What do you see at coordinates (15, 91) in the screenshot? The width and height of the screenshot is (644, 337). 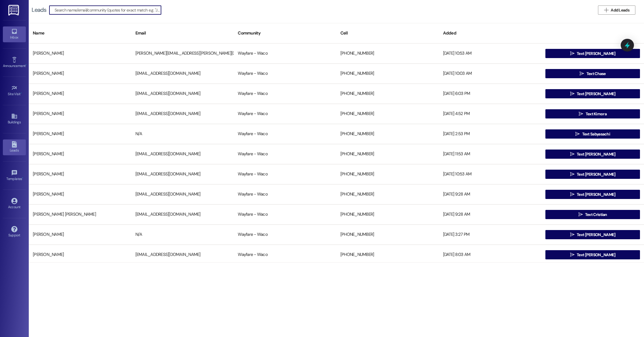 I see `a: Site Visit •` at bounding box center [15, 91].